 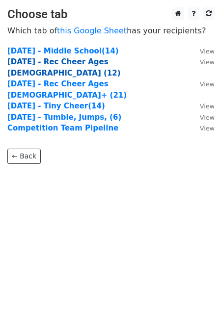 What do you see at coordinates (24, 156) in the screenshot?
I see `a: ← Back` at bounding box center [24, 156].